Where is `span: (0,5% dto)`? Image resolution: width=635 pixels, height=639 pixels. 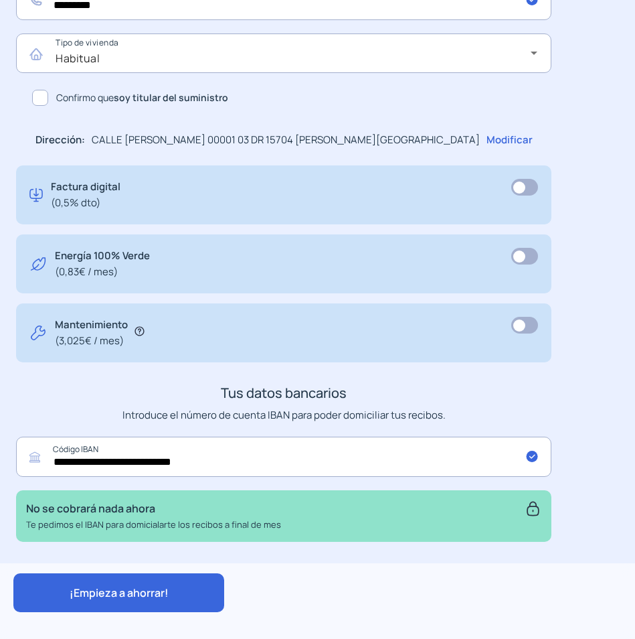 span: (0,5% dto) is located at coordinates (86, 203).